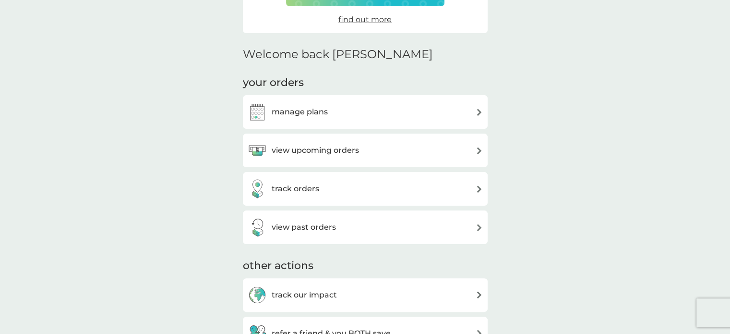 The image size is (730, 334). What do you see at coordinates (299, 112) in the screenshot?
I see `h3: manage plans` at bounding box center [299, 112].